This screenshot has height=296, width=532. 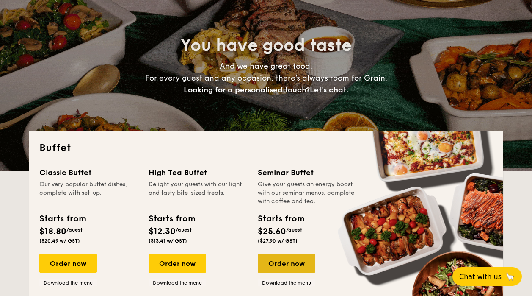 What do you see at coordinates (53, 231) in the screenshot?
I see `span: $18.80` at bounding box center [53, 231].